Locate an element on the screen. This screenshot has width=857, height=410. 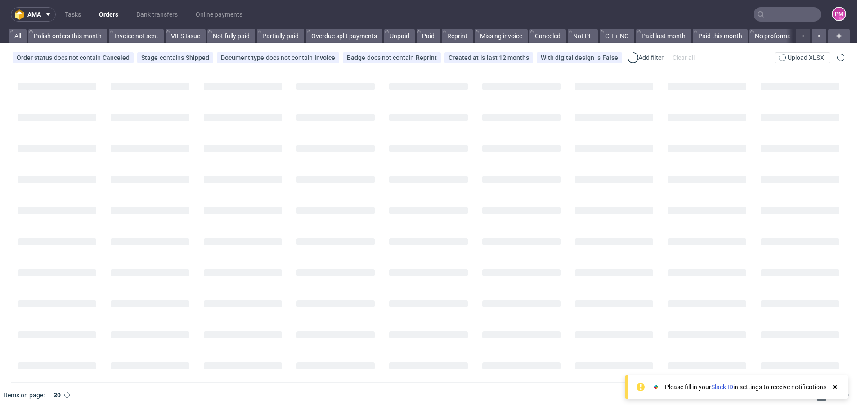
a: Missing invoice is located at coordinates (501, 36).